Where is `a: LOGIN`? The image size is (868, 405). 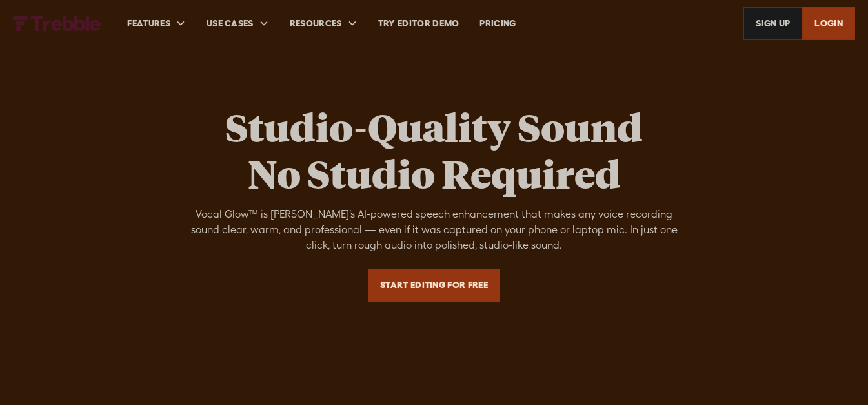 a: LOGIN is located at coordinates (828, 23).